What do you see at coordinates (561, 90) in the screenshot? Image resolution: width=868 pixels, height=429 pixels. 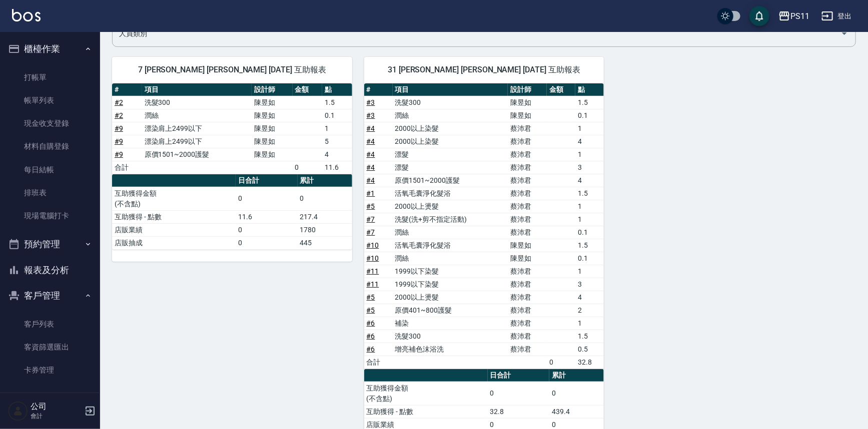 I see `th: 金額` at bounding box center [561, 90].